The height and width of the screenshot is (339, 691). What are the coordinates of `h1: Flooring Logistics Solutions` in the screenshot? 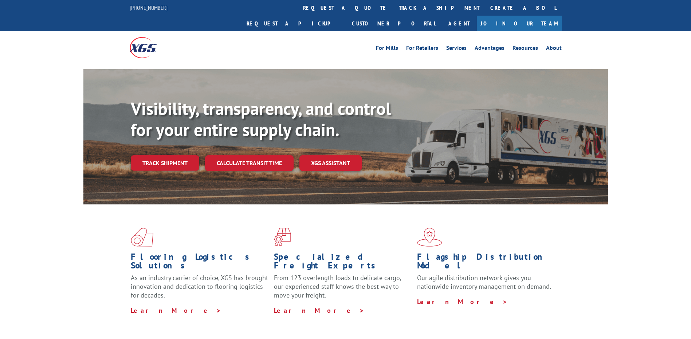 It's located at (200, 263).